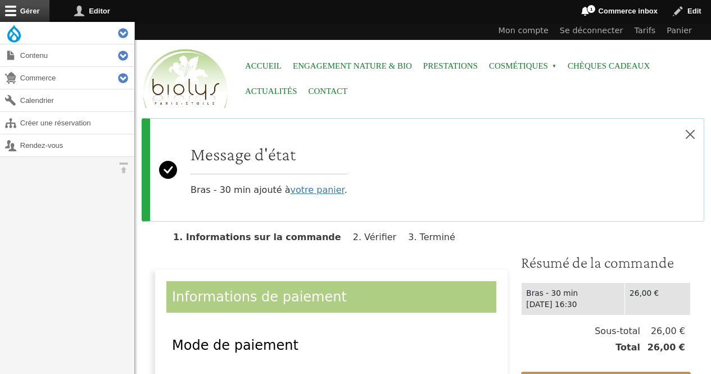 The image size is (711, 374). I want to click on span: Informations de paiement, so click(259, 297).